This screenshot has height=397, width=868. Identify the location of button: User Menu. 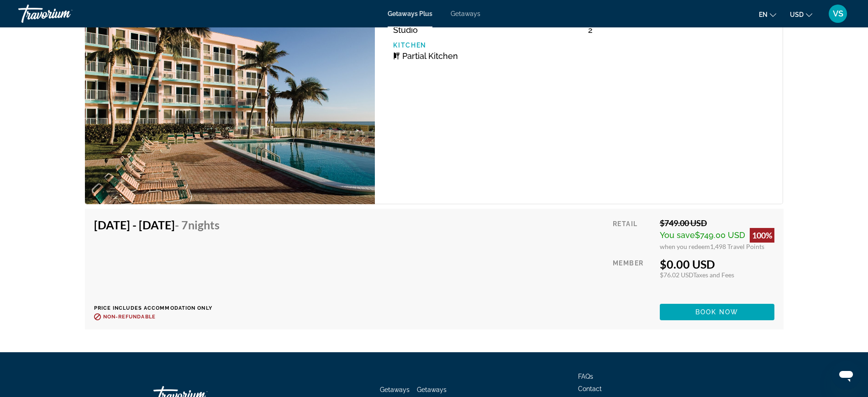
(838, 13).